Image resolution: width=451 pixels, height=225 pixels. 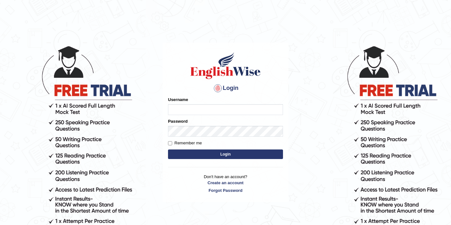 What do you see at coordinates (225, 88) in the screenshot?
I see `h4: Login` at bounding box center [225, 88].